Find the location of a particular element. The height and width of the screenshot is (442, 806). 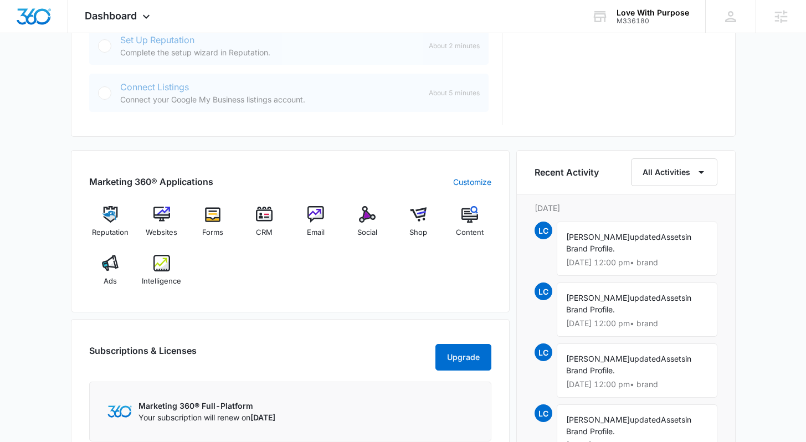

span: Reputation is located at coordinates (110, 233).